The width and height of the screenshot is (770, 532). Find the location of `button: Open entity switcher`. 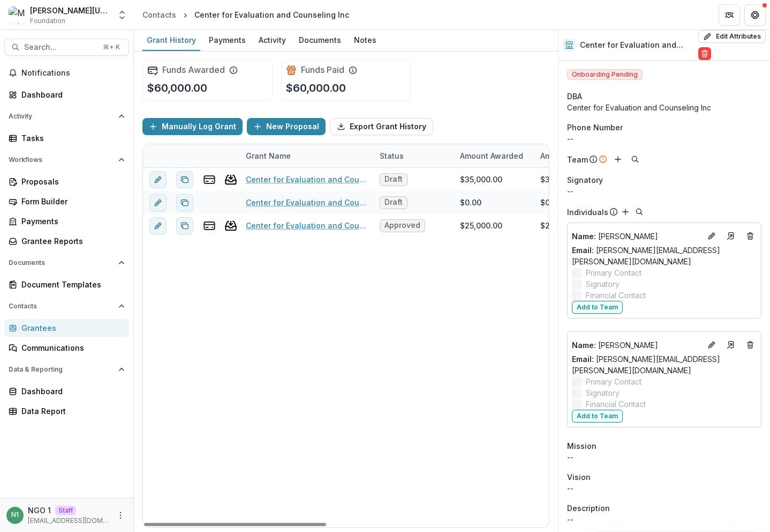

button: Open entity switcher is located at coordinates (122, 15).